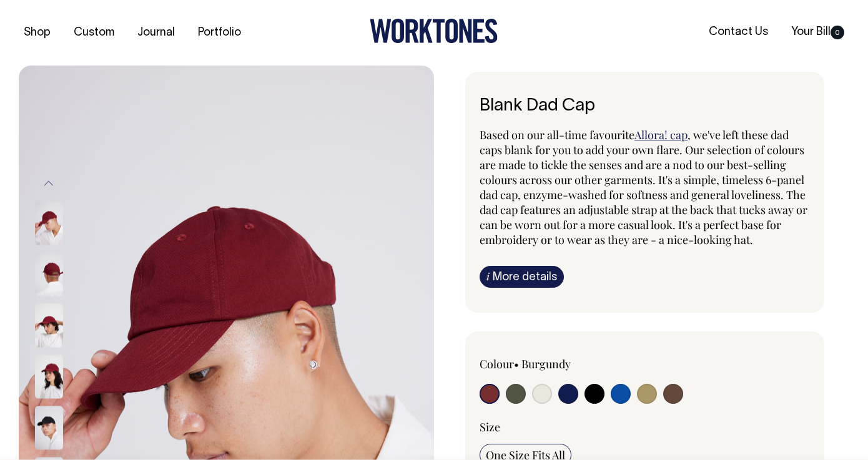  I want to click on div: Size, so click(644, 427).